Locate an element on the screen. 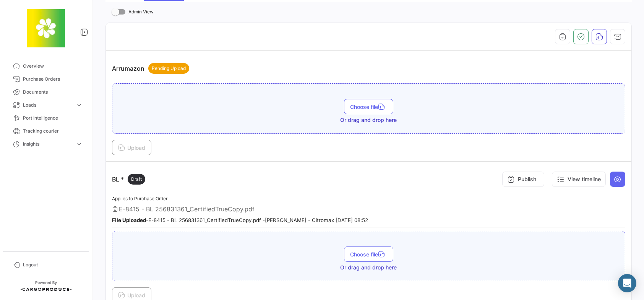  span: Documents is located at coordinates (53, 92).